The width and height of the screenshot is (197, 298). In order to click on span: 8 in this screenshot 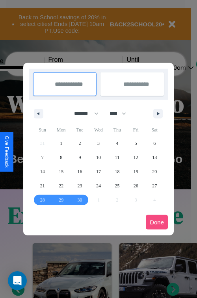, I will do `click(61, 157)`.